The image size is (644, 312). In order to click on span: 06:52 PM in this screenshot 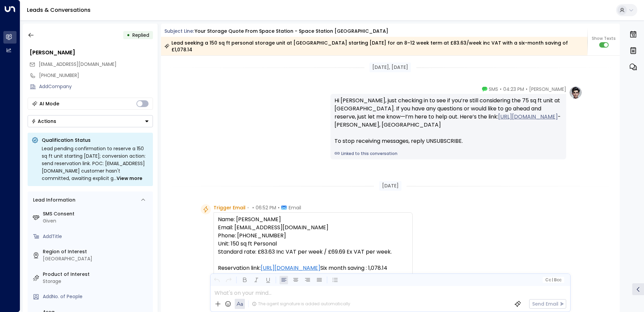, I will do `click(266, 207)`.